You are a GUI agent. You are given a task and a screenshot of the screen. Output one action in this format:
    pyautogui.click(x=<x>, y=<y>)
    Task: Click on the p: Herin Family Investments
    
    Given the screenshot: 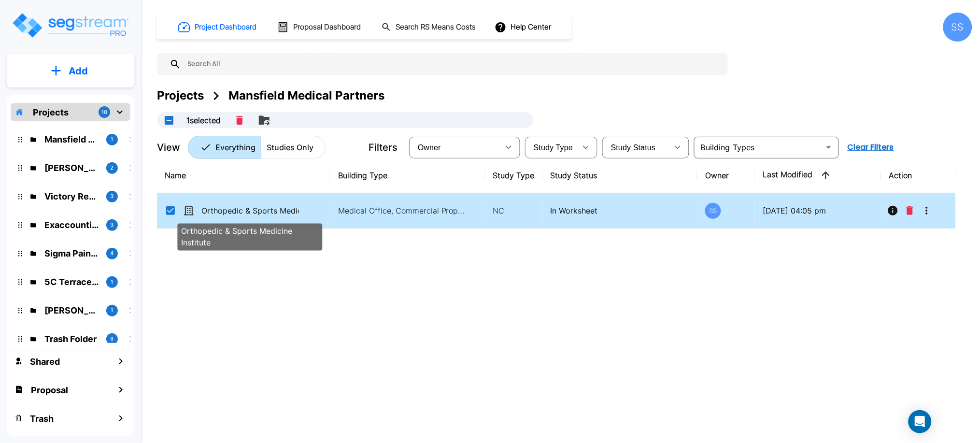 What is the action you would take?
    pyautogui.click(x=72, y=167)
    